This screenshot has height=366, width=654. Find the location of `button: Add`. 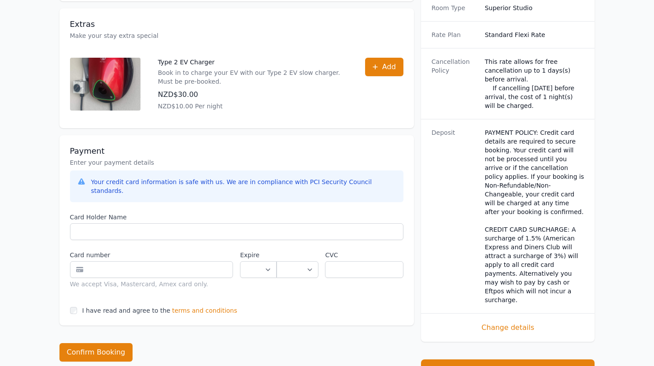

button: Add is located at coordinates (384, 67).